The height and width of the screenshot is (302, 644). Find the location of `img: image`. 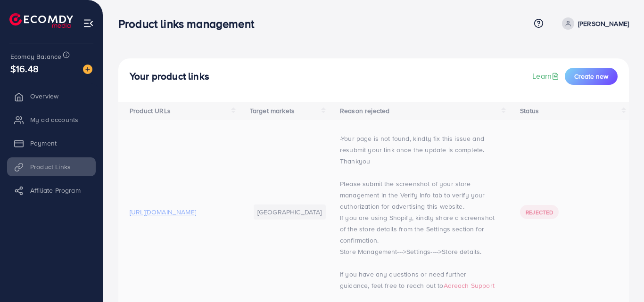

img: image is located at coordinates (88, 69).